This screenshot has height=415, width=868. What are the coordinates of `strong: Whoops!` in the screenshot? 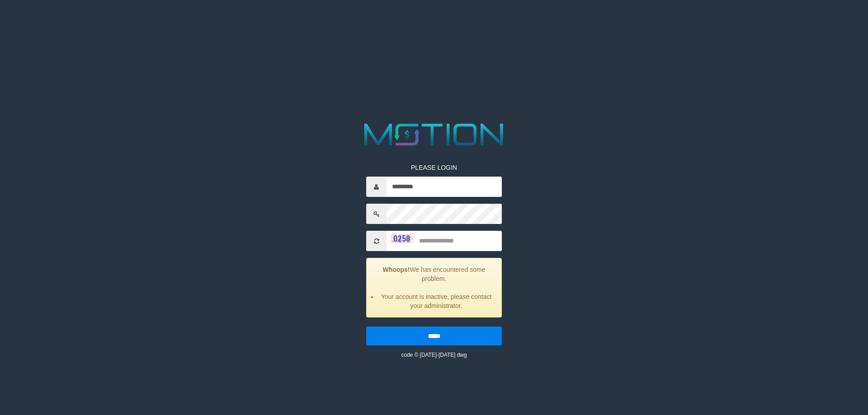 It's located at (397, 270).